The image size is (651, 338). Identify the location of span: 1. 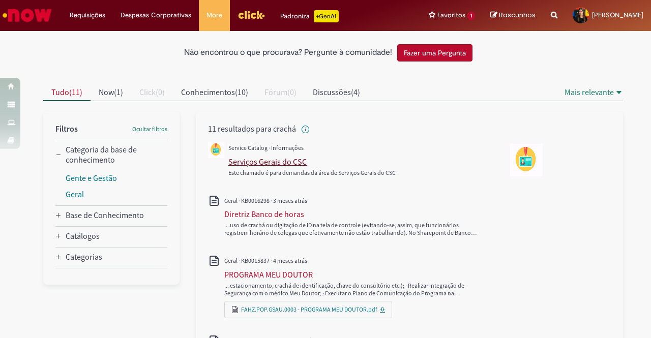
(471, 16).